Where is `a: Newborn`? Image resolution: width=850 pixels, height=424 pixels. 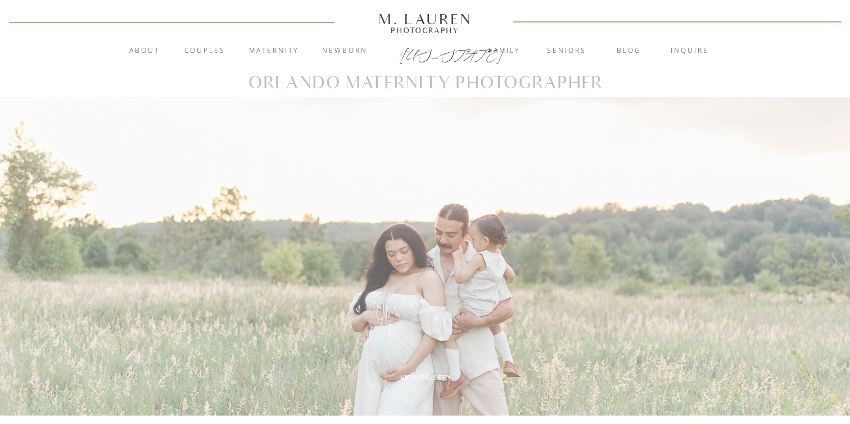
a: Newborn is located at coordinates (345, 51).